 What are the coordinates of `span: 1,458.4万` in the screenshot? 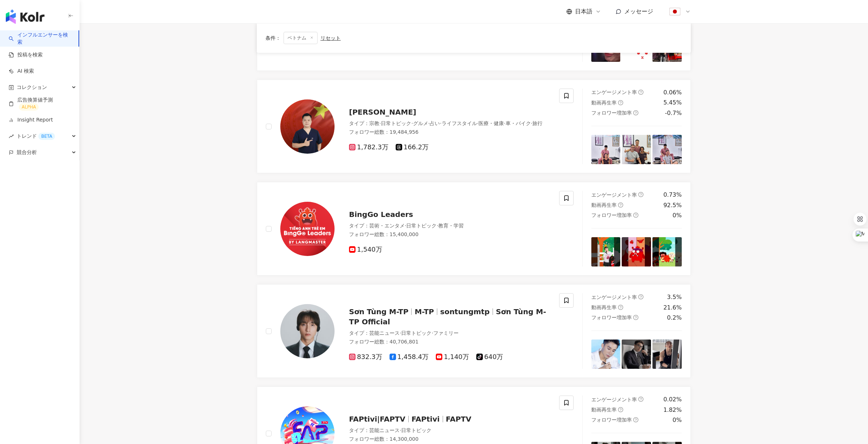 It's located at (409, 357).